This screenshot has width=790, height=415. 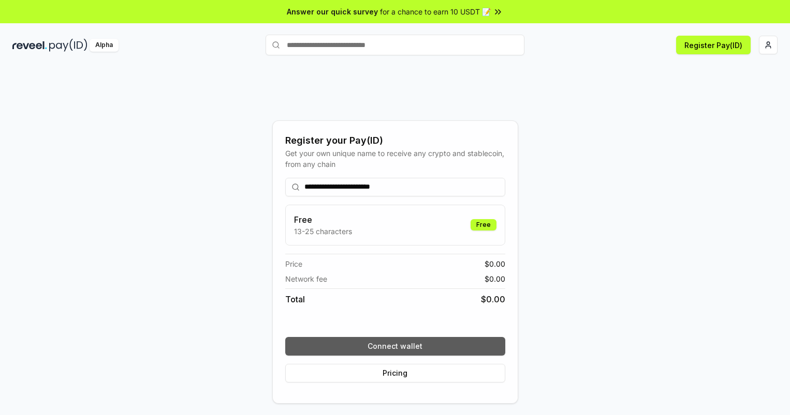 What do you see at coordinates (435, 11) in the screenshot?
I see `span: for a chance to earn 10 USDT 📝` at bounding box center [435, 11].